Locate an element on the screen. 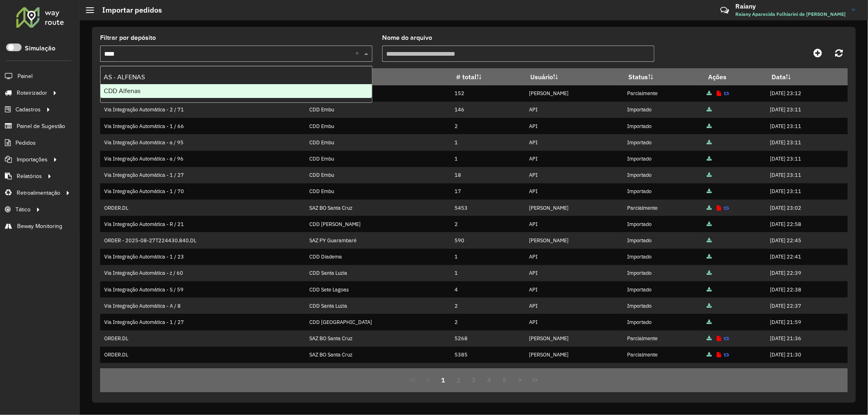 The height and width of the screenshot is (415, 868). td: 23 is located at coordinates (488, 371).